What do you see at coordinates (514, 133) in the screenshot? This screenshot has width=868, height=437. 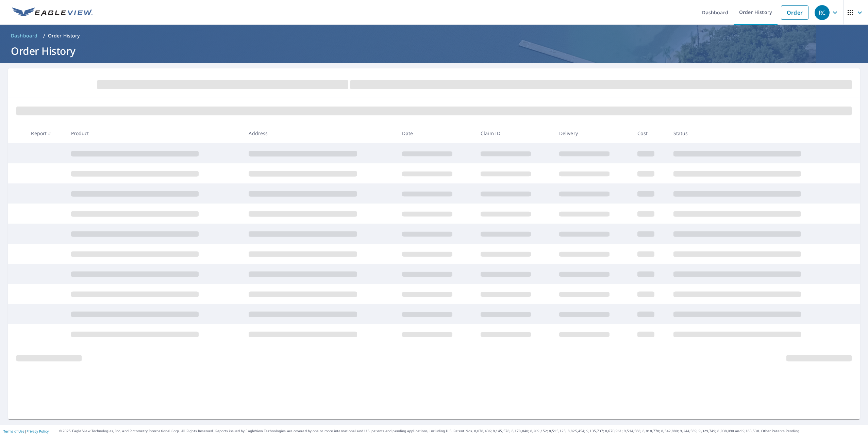 I see `th: Claim ID` at bounding box center [514, 133].